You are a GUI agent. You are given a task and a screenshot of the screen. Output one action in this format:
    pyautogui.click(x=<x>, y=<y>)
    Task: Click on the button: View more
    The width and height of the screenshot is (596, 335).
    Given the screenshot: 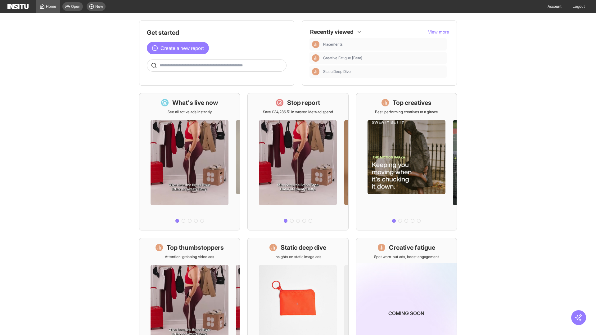 What is the action you would take?
    pyautogui.click(x=439, y=32)
    